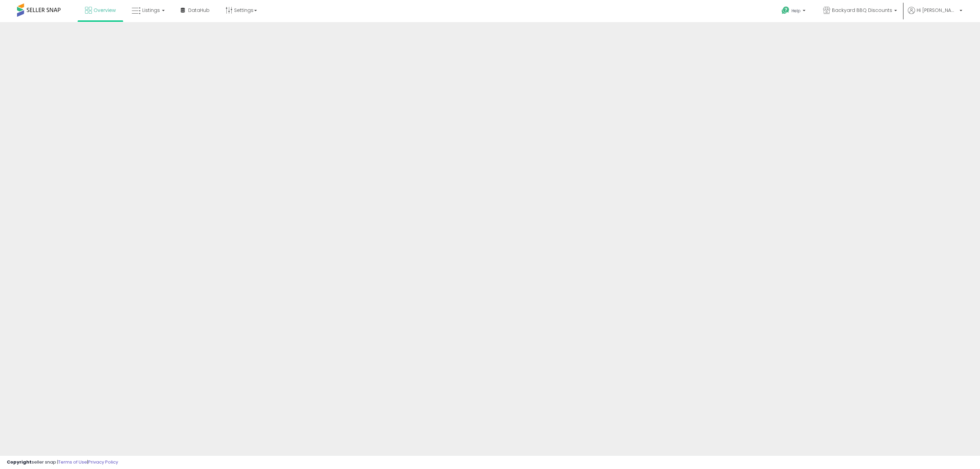 This screenshot has height=469, width=980. Describe the element at coordinates (796, 11) in the screenshot. I see `span: Help` at that location.